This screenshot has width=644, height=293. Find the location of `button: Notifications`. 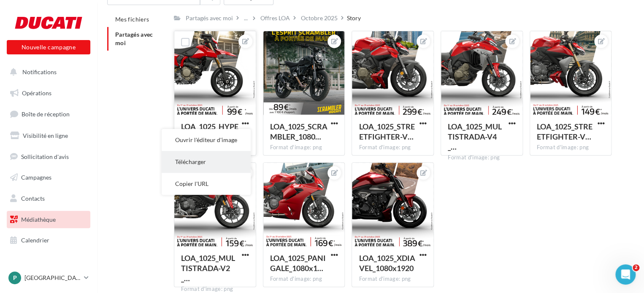

button: Notifications is located at coordinates (47, 72).